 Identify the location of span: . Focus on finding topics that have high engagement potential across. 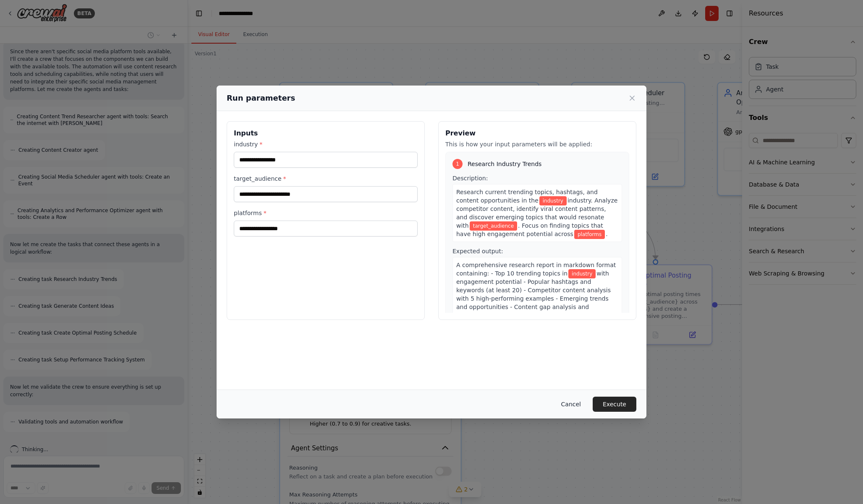
(530, 230).